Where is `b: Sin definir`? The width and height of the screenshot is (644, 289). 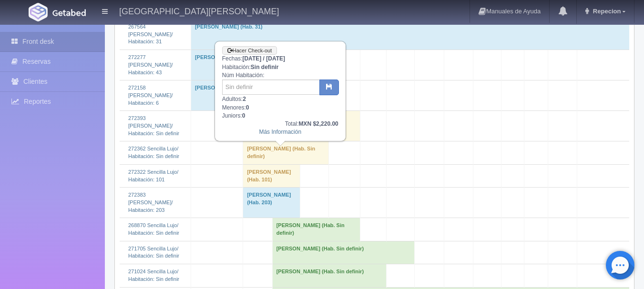
b: Sin definir is located at coordinates (265, 67).